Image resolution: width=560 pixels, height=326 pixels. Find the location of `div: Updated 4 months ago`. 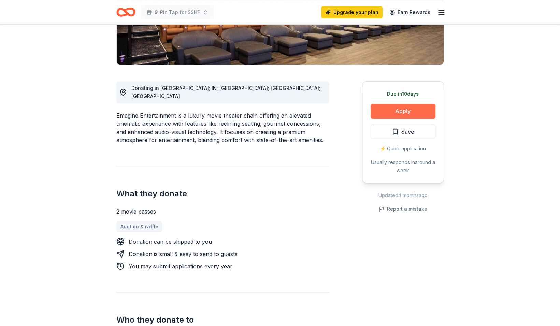

div: Updated 4 months ago is located at coordinates (403, 195).